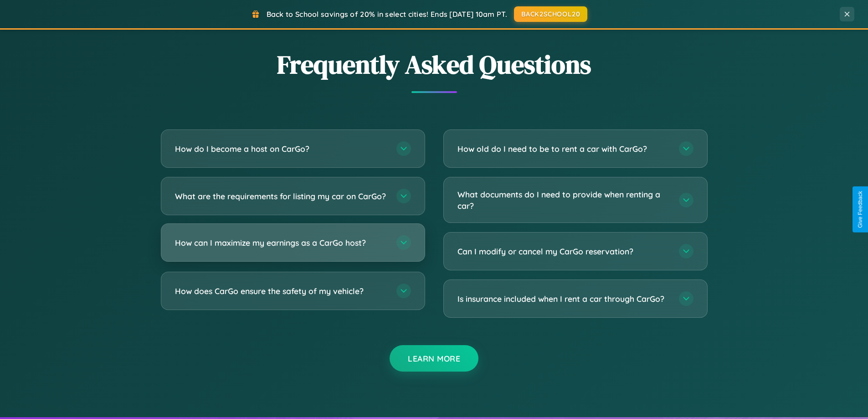 The image size is (868, 419). I want to click on h3: How can I maximize my earnings as a CarGo host?, so click(281, 242).